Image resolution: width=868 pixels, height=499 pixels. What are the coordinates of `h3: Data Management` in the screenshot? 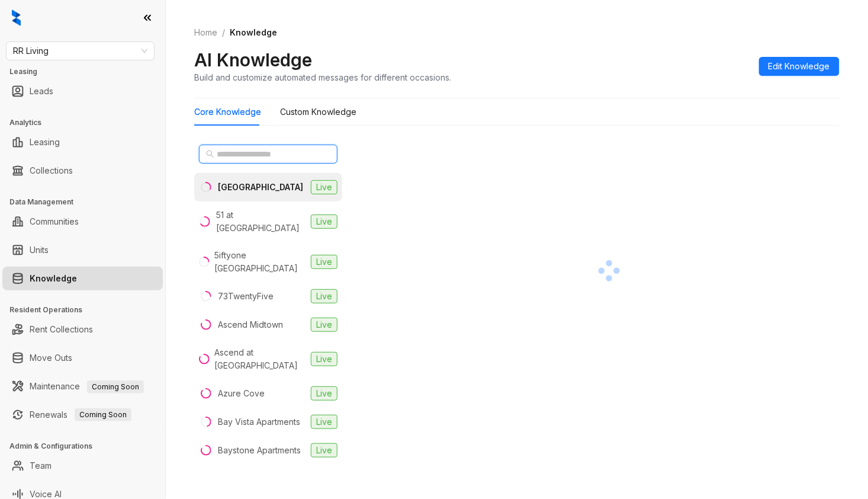 It's located at (87, 202).